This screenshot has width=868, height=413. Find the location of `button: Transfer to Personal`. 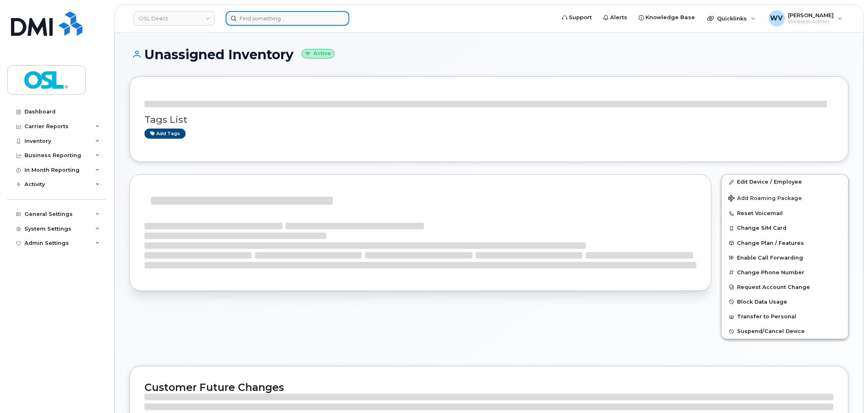

button: Transfer to Personal is located at coordinates (785, 317).